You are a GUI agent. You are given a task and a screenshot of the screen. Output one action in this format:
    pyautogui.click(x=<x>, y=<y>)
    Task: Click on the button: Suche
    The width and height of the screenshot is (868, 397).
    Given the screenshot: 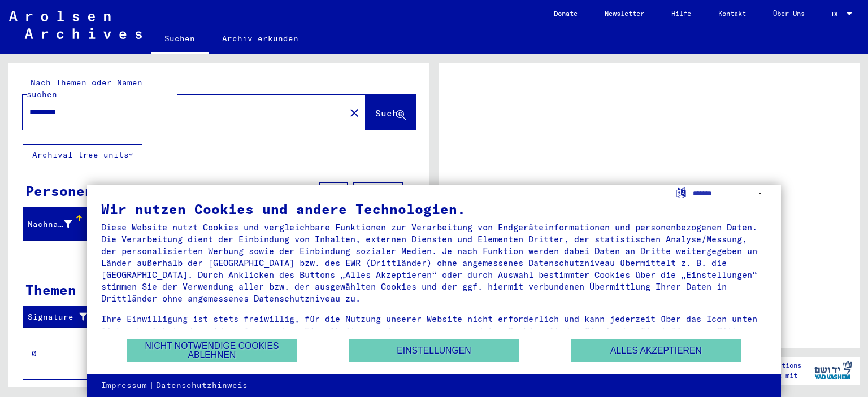 What is the action you would take?
    pyautogui.click(x=391, y=112)
    